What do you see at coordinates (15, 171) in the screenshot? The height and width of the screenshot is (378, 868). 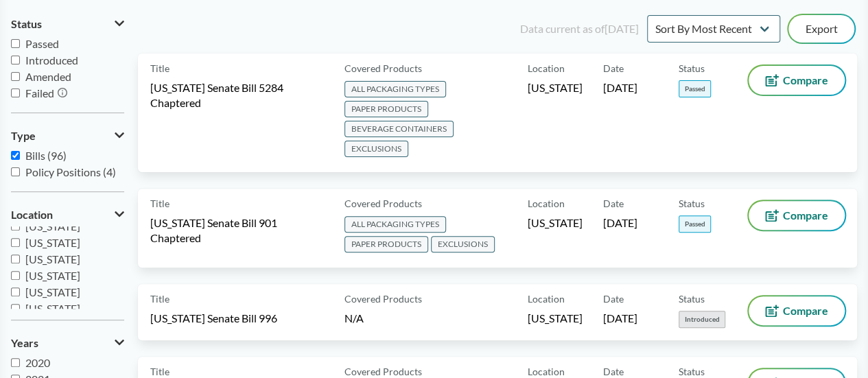 I see `input: Policy Positions (4)` at bounding box center [15, 171].